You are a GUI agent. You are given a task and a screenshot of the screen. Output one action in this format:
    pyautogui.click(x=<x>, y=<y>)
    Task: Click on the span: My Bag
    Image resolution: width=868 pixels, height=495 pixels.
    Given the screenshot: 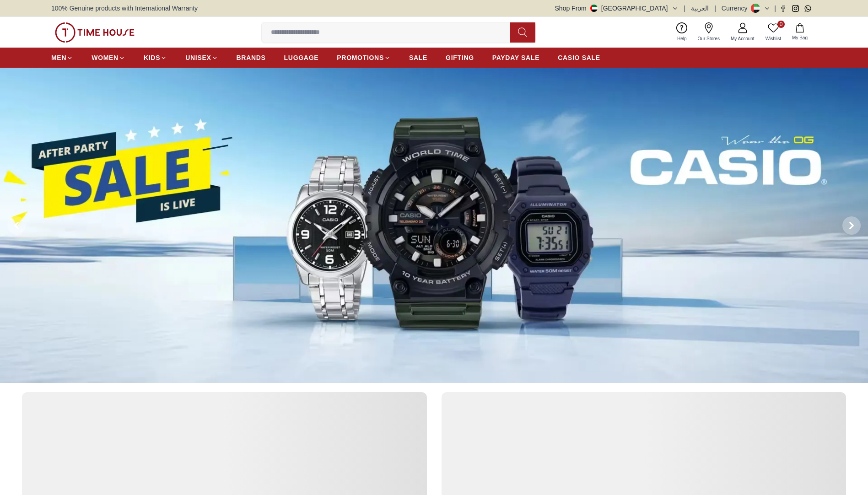 What is the action you would take?
    pyautogui.click(x=799, y=38)
    